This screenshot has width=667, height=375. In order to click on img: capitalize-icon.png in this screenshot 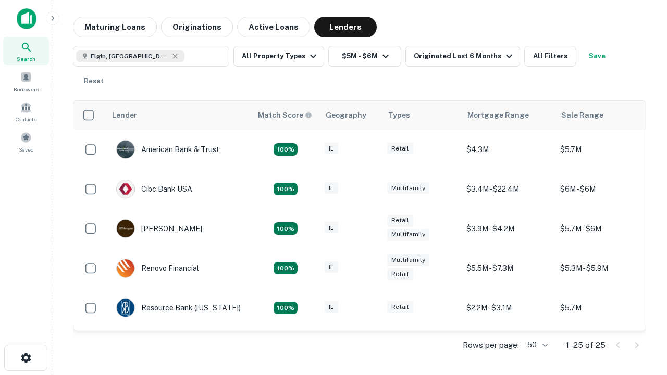, I will do `click(27, 19)`.